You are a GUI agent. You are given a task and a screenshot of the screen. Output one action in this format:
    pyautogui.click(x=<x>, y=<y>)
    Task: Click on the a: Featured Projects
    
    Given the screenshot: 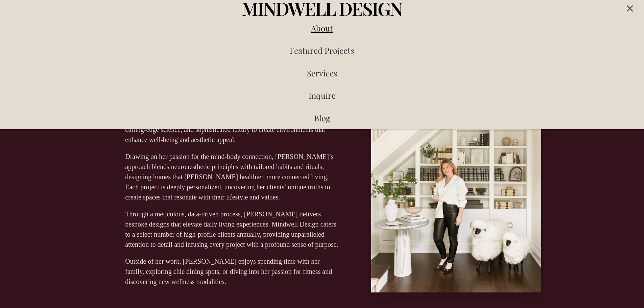 What is the action you would take?
    pyautogui.click(x=322, y=50)
    